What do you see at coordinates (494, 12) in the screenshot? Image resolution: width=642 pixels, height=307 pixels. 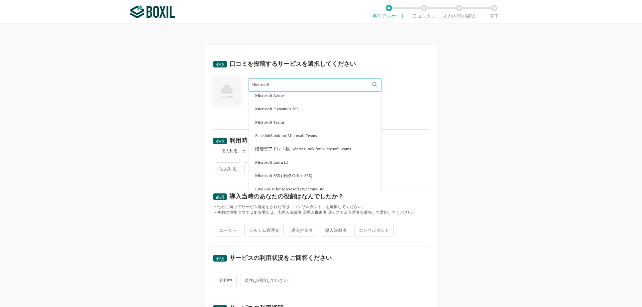 I see `li: 完了` at bounding box center [494, 12].